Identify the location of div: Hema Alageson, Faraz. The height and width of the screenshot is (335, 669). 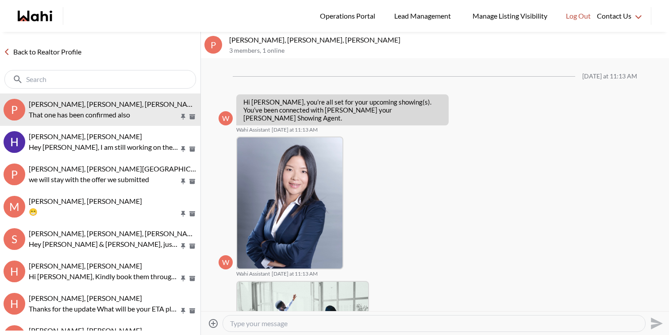
(14, 142).